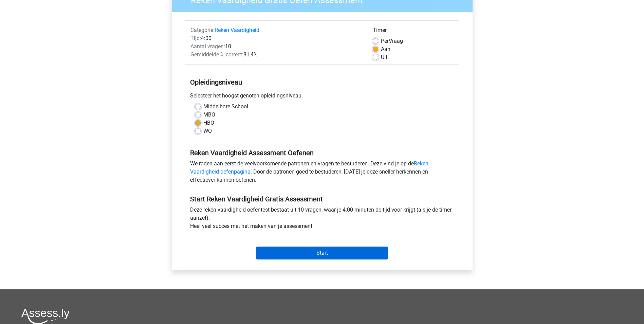 The width and height of the screenshot is (644, 324). Describe the element at coordinates (207, 131) in the screenshot. I see `label: WO` at that location.